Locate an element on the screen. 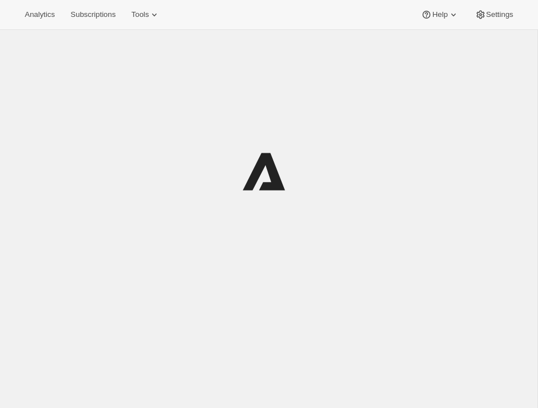 This screenshot has width=538, height=408. button: Analytics is located at coordinates (39, 15).